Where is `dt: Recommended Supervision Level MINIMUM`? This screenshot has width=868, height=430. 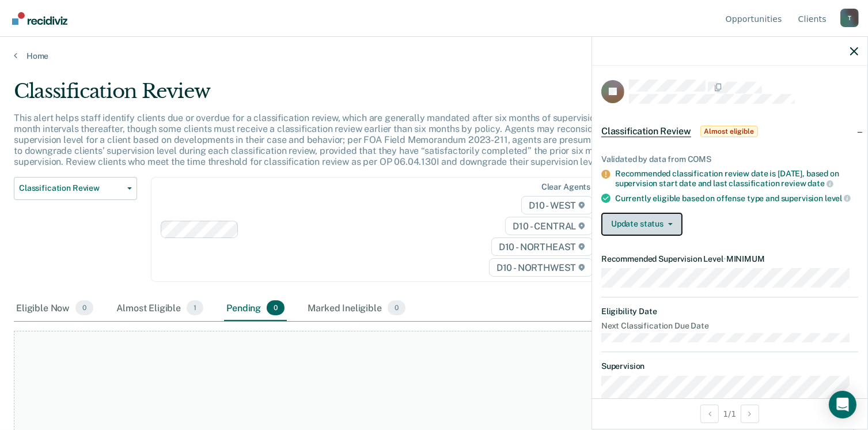 dt: Recommended Supervision Level MINIMUM is located at coordinates (730, 259).